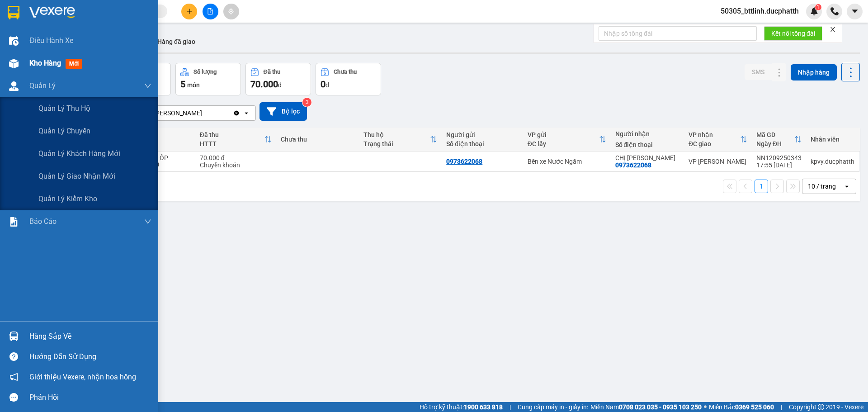 This screenshot has width=868, height=412. What do you see at coordinates (210, 12) in the screenshot?
I see `span: file-add` at bounding box center [210, 12].